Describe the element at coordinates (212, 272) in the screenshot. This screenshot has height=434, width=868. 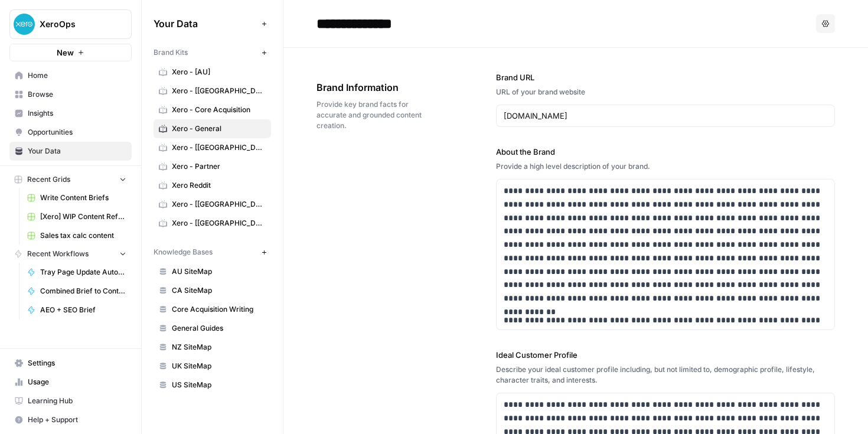
I see `a: AU SiteMap` at that location.